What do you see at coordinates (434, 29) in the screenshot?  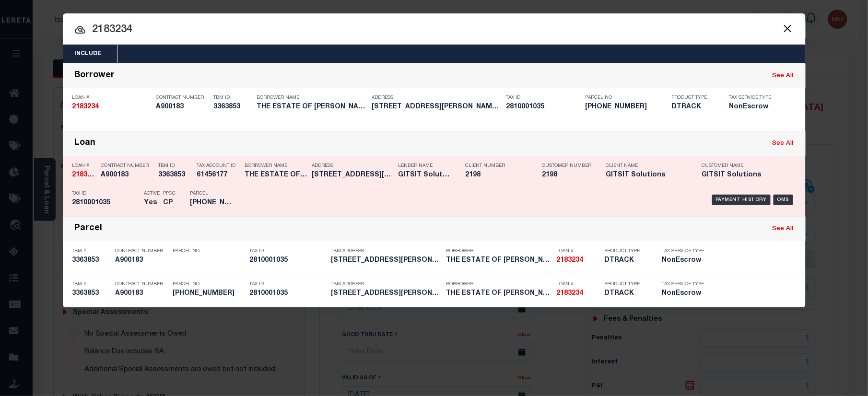 I see `input: Start typing...` at bounding box center [434, 29].